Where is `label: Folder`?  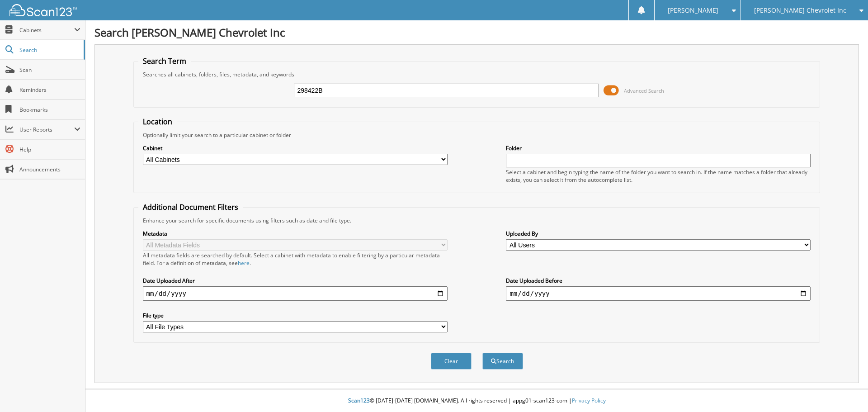 label: Folder is located at coordinates (658, 148).